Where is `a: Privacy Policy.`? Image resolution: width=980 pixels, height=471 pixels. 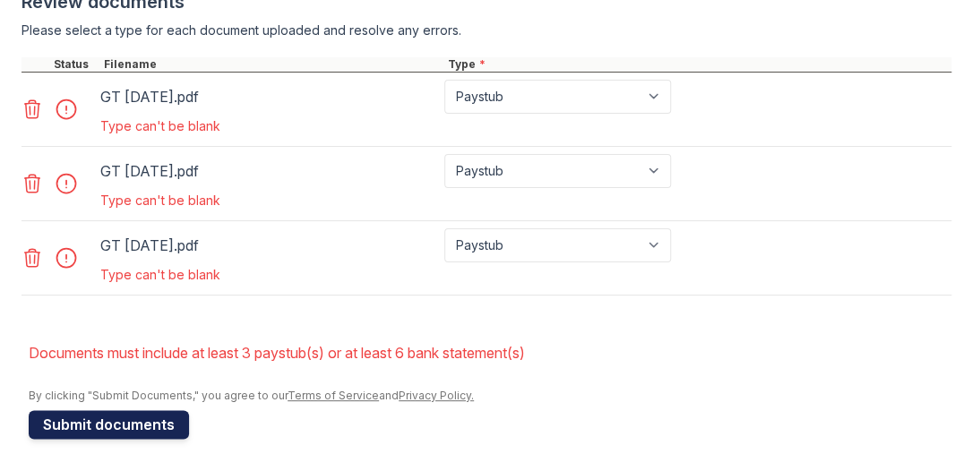
a: Privacy Policy. is located at coordinates (436, 395).